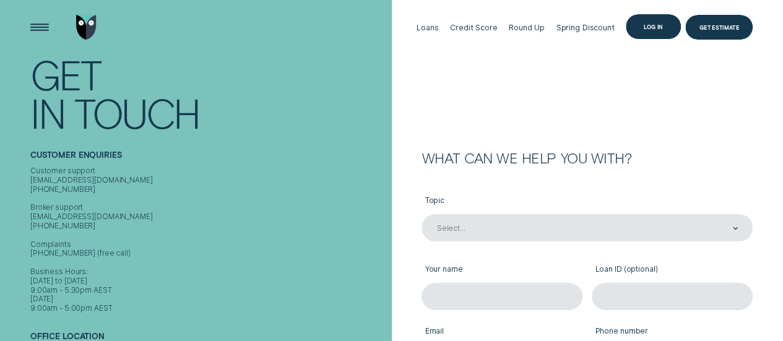 The height and width of the screenshot is (341, 783). What do you see at coordinates (40, 27) in the screenshot?
I see `button: Open Menu` at bounding box center [40, 27].